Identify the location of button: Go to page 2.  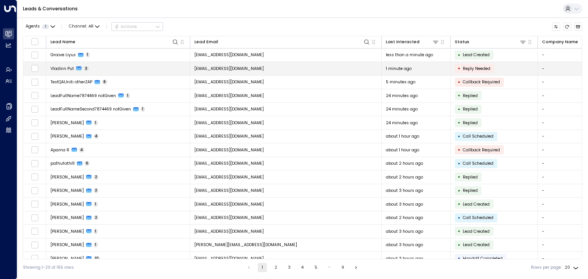
(276, 268).